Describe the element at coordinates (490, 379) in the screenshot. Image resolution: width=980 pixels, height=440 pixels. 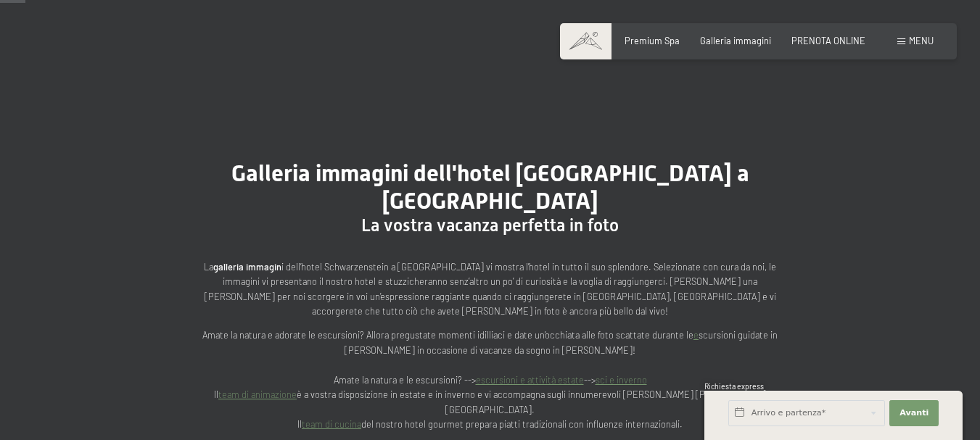
I see `p: Amate la natura e adorate le escursioni? Allora pregustate momenti idilliaci e date un’occhiata a...` at that location.